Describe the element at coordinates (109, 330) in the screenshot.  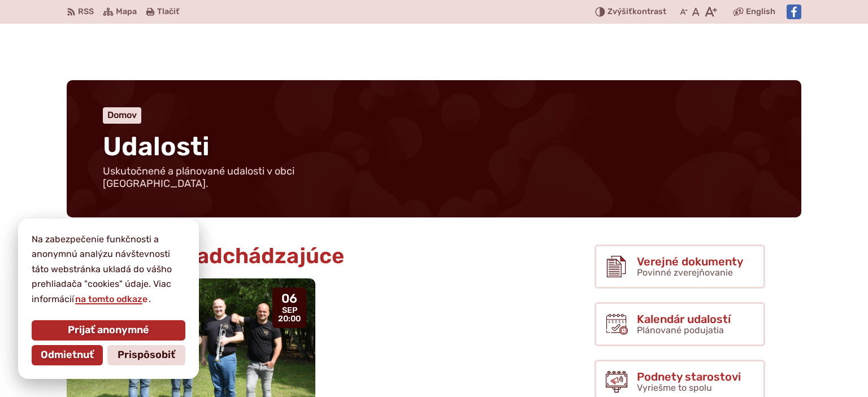
I see `span: Prijať anonymné` at that location.